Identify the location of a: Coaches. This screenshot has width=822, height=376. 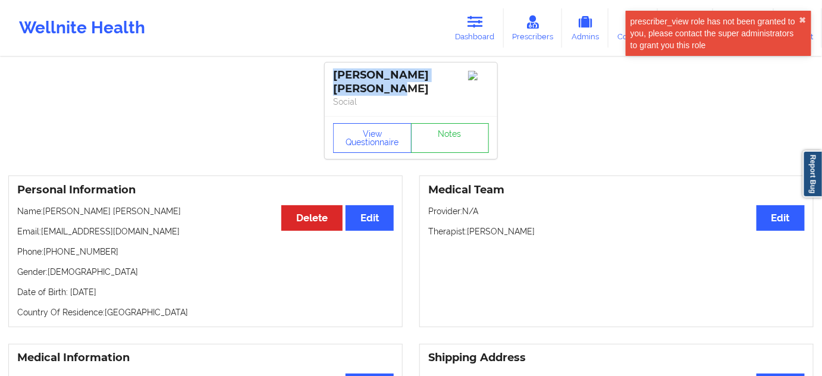
(633, 28).